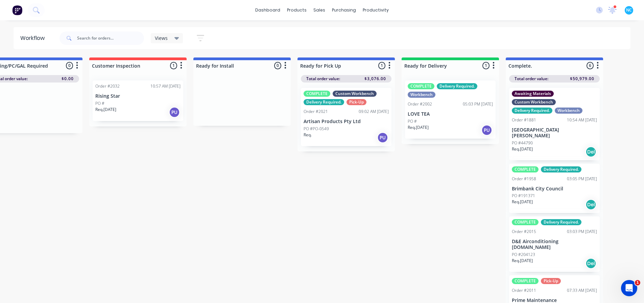 This screenshot has width=644, height=303. Describe the element at coordinates (524, 179) in the screenshot. I see `div: Order #1958` at that location.